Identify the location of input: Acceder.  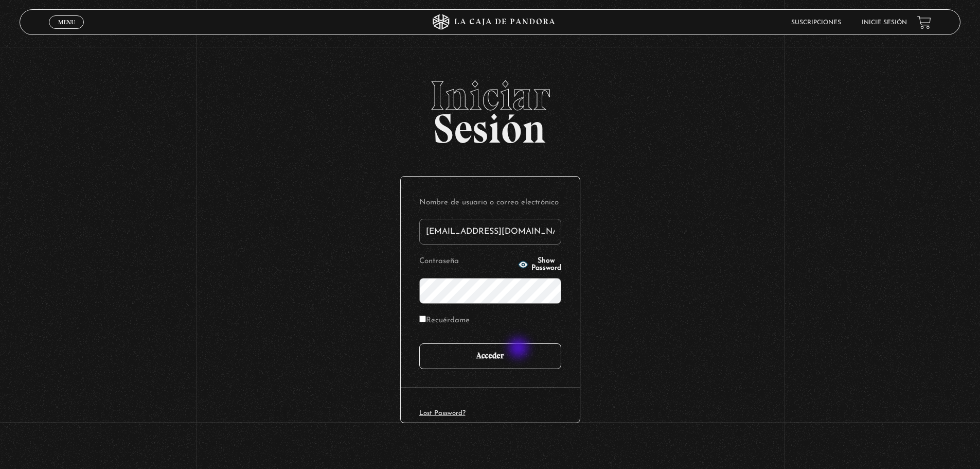
(490, 356).